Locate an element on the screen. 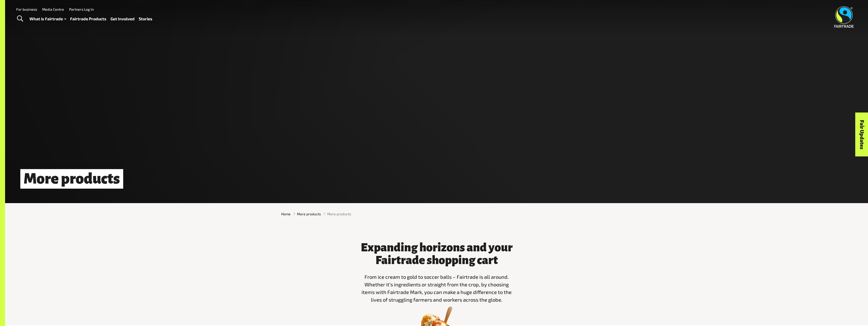  span: Home is located at coordinates (286, 214).